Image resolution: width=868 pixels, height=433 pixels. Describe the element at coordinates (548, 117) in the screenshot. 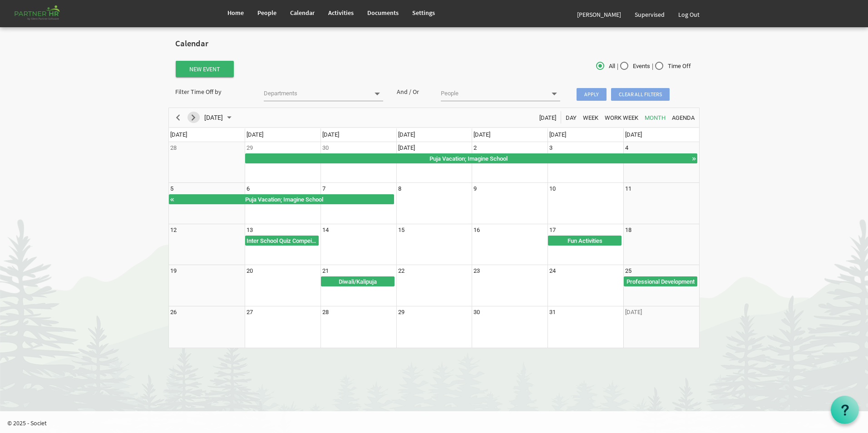

I see `button: Today` at that location.